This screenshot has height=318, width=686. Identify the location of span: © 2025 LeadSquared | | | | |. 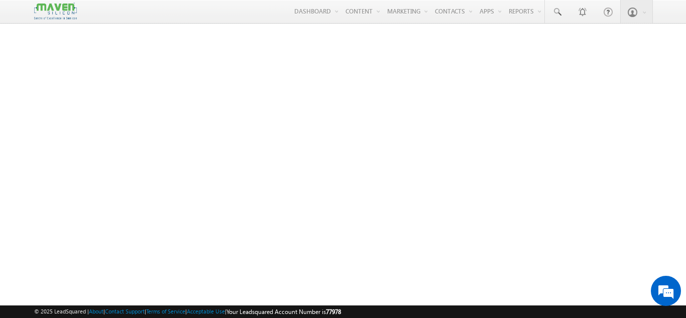
(187, 311).